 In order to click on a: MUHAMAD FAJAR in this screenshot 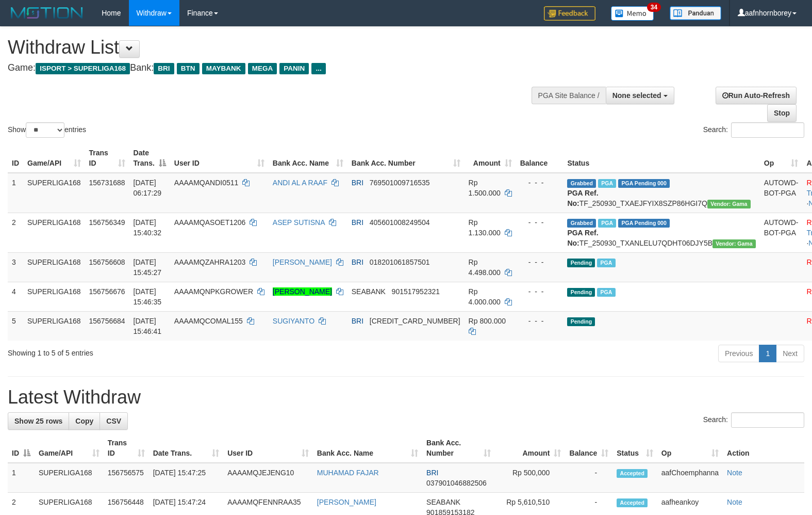, I will do `click(348, 473)`.